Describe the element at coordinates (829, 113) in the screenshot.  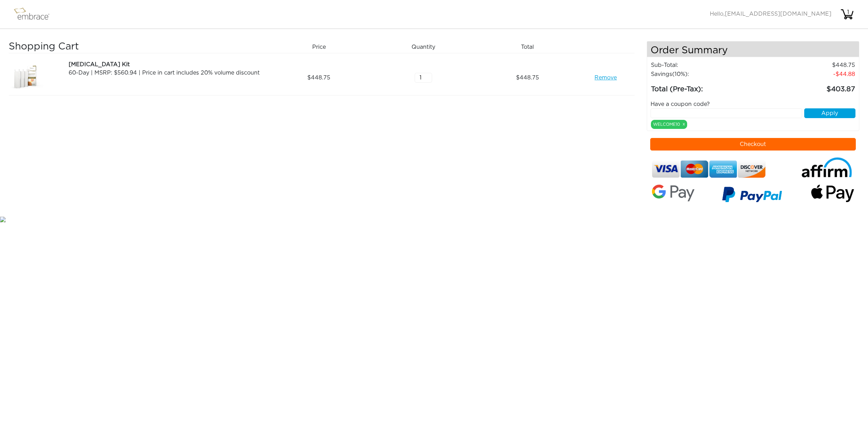
I see `button: Apply` at that location.